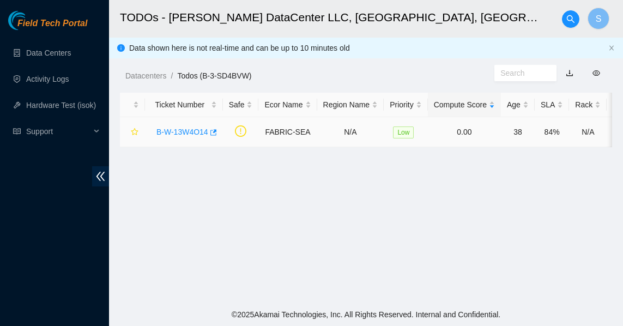 This screenshot has height=326, width=623. What do you see at coordinates (287, 132) in the screenshot?
I see `td: FABRIC-SEA` at bounding box center [287, 132].